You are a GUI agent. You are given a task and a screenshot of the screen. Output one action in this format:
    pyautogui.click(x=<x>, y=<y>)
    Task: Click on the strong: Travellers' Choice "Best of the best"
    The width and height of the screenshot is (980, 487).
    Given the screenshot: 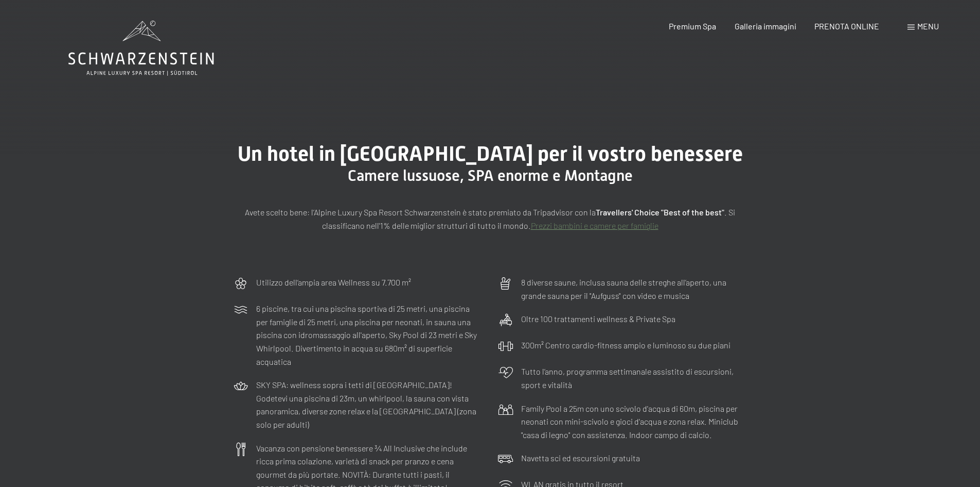 What is the action you would take?
    pyautogui.click(x=660, y=211)
    